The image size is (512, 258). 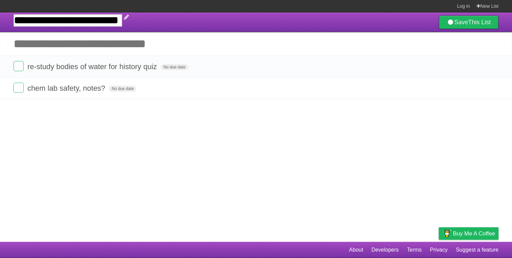 I want to click on a: Terms, so click(x=414, y=250).